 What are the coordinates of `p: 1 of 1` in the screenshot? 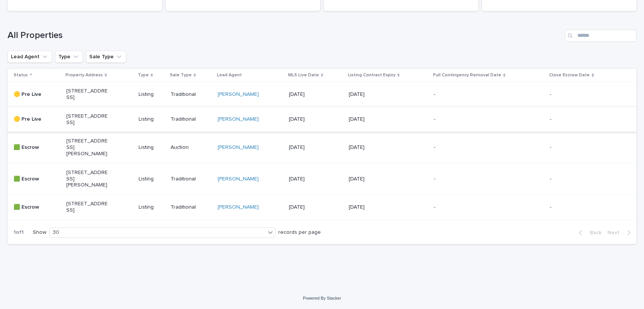 It's located at (18, 233).